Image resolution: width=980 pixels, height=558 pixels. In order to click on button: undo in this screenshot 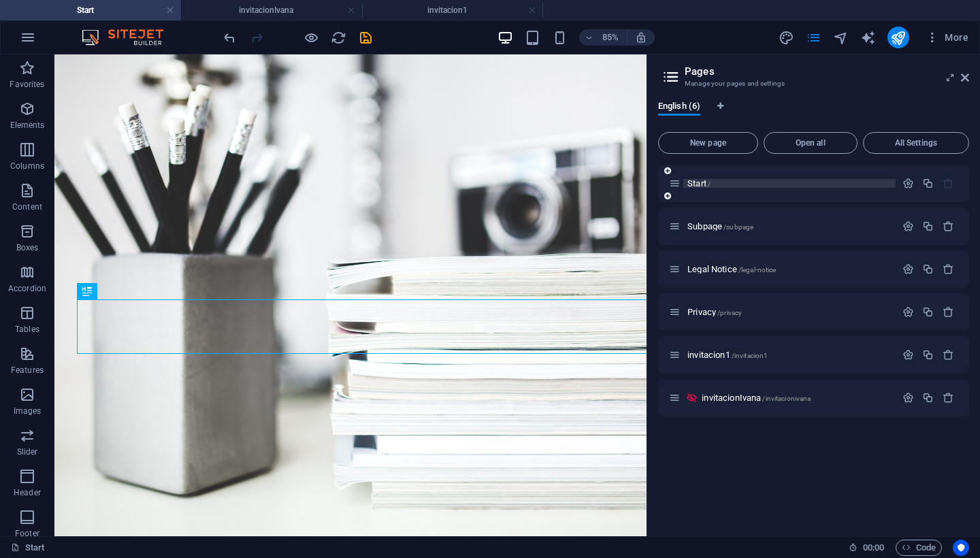, I will do `click(230, 38)`.